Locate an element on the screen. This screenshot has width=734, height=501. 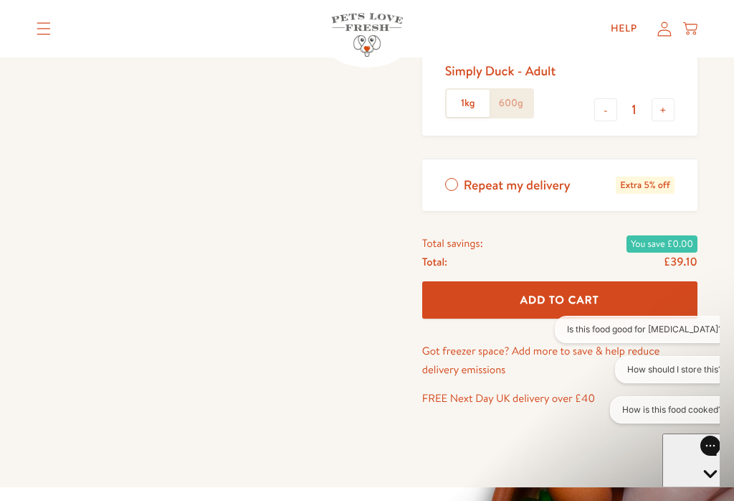
span: You save £0.00 is located at coordinates (662, 244).